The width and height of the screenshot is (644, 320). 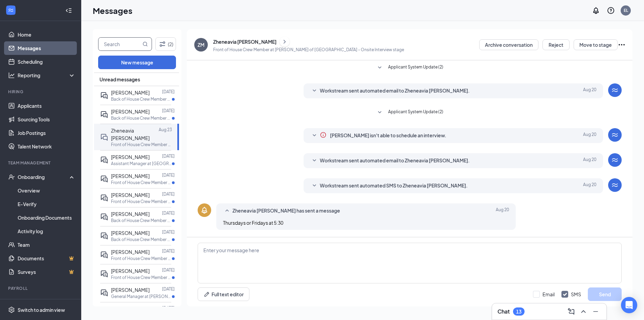 What do you see at coordinates (571, 312) in the screenshot?
I see `svg: ComposeMessage` at bounding box center [571, 312].